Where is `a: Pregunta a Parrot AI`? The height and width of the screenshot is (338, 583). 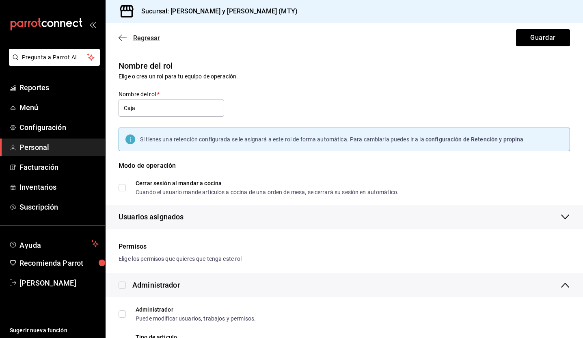
a: Pregunta a Parrot AI is located at coordinates (53, 63).